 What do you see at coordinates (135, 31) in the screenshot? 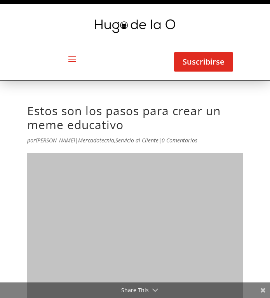
I see `a: mini-hugo-de-la-o-logo` at bounding box center [135, 31].